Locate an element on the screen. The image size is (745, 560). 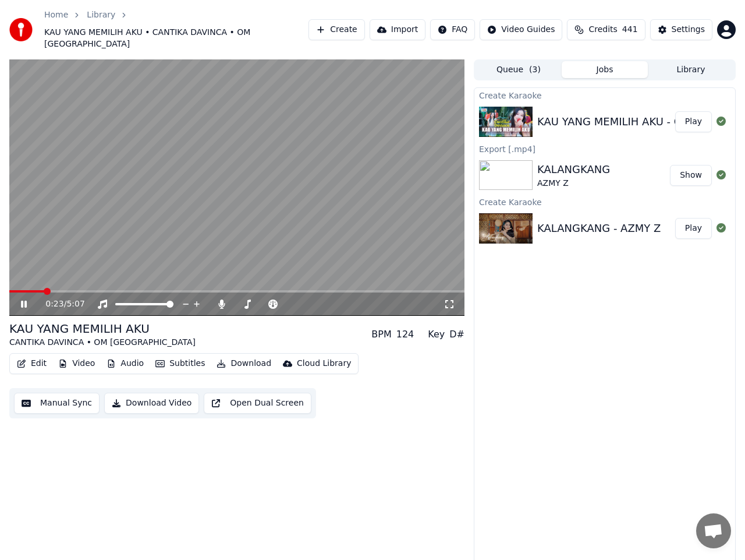
button: Download Video is located at coordinates (152, 403).